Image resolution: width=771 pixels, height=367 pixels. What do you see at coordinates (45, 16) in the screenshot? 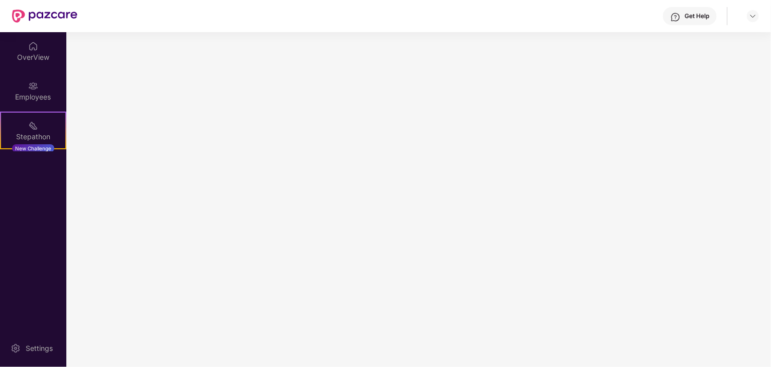
I see `img: New Pazcare Logo` at bounding box center [45, 16].